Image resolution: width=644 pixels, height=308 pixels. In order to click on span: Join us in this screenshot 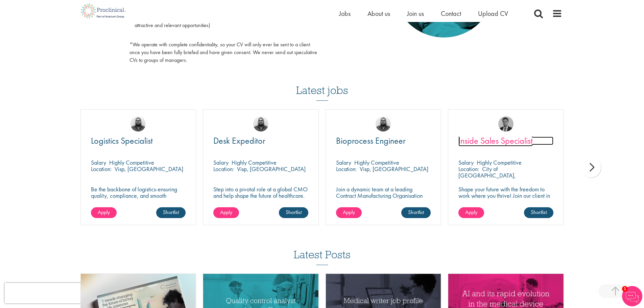, I will do `click(416, 13)`.